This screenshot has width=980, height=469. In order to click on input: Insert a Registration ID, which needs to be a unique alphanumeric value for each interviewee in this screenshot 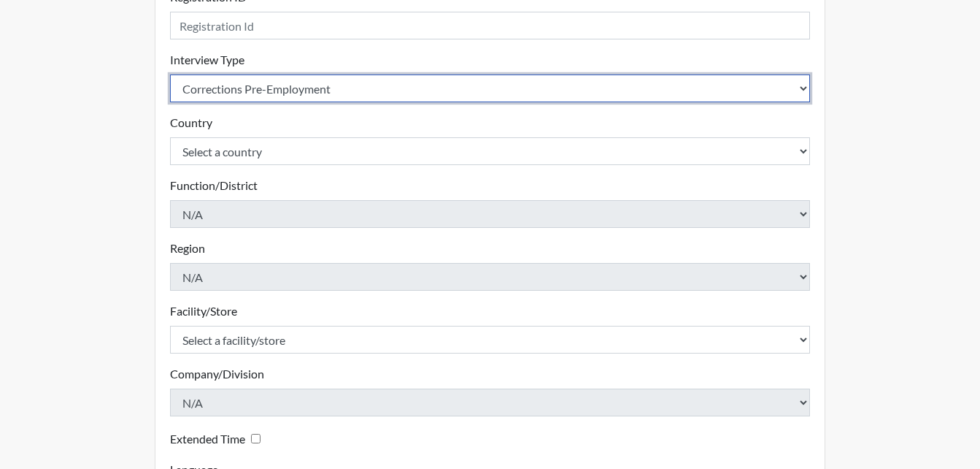, I will do `click(490, 26)`.